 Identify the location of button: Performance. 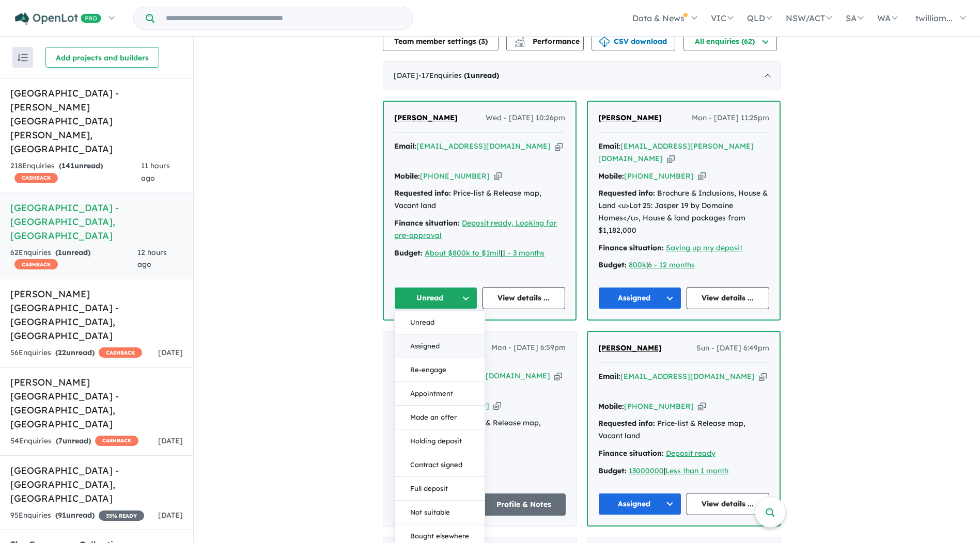
(545, 41).